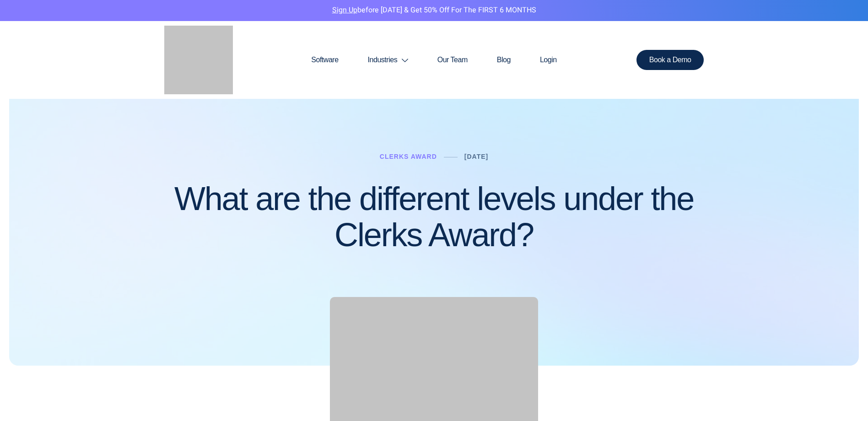 The height and width of the screenshot is (421, 868). Describe the element at coordinates (671, 60) in the screenshot. I see `span: Book a Demo` at that location.